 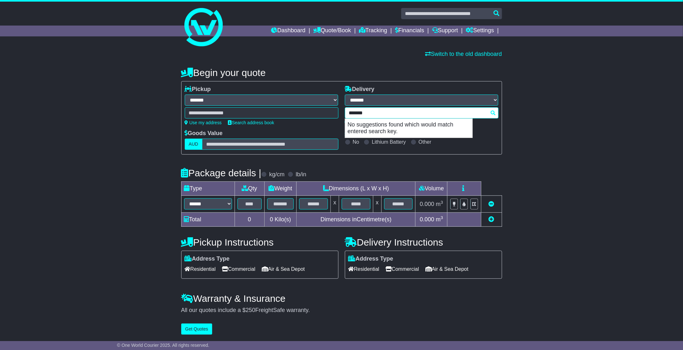 What do you see at coordinates (280, 220) in the screenshot?
I see `td: Kilo(s)` at bounding box center [280, 220].